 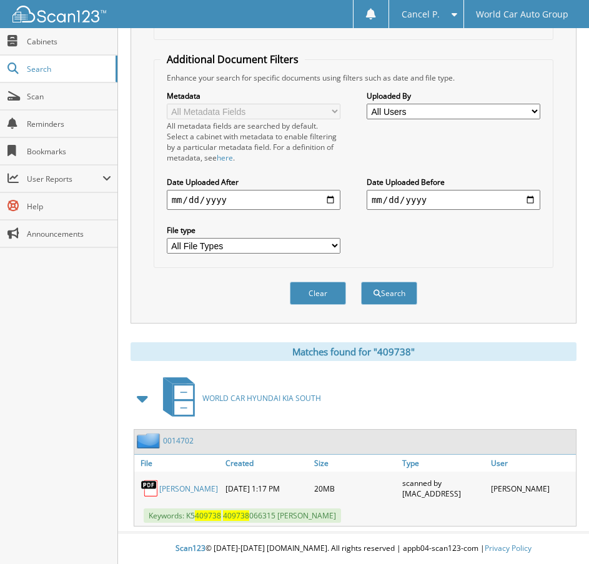 What do you see at coordinates (178, 463) in the screenshot?
I see `a: File` at bounding box center [178, 463].